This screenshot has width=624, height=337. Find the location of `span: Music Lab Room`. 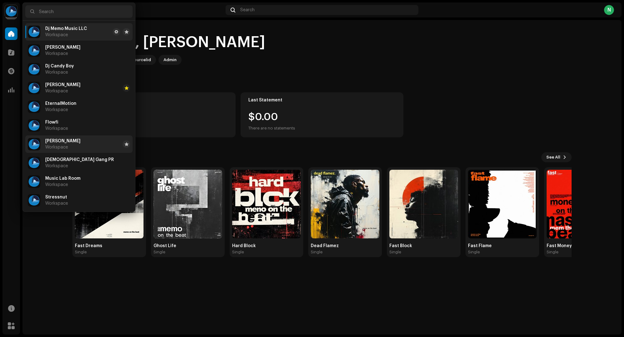

span: Music Lab Room is located at coordinates (63, 178).